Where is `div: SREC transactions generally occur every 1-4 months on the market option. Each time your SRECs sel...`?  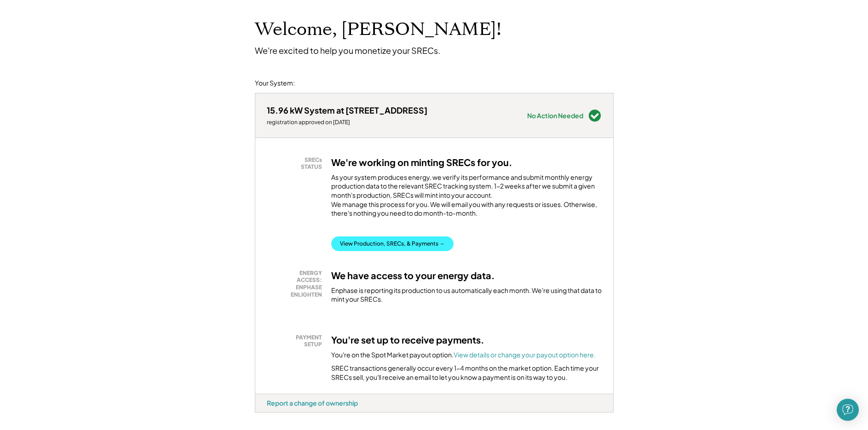 div: SREC transactions generally occur every 1-4 months on the market option. Each time your SRECs sel... is located at coordinates (466, 373).